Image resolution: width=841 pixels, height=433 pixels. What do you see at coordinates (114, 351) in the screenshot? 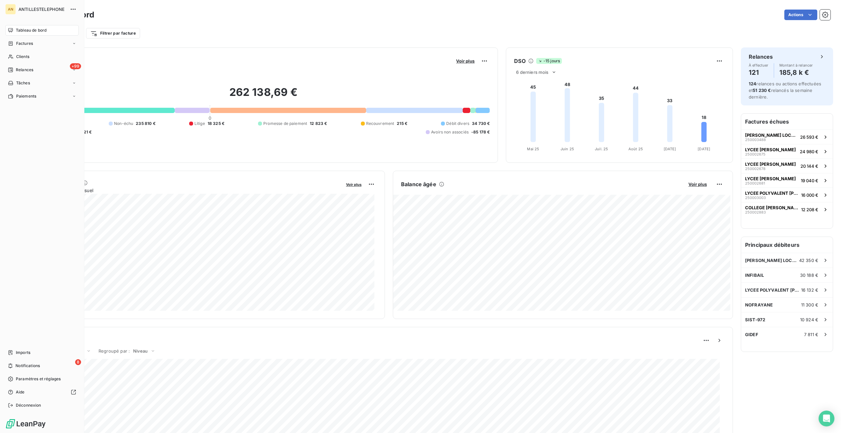
I see `span: Regroupé par :` at bounding box center [114, 351].